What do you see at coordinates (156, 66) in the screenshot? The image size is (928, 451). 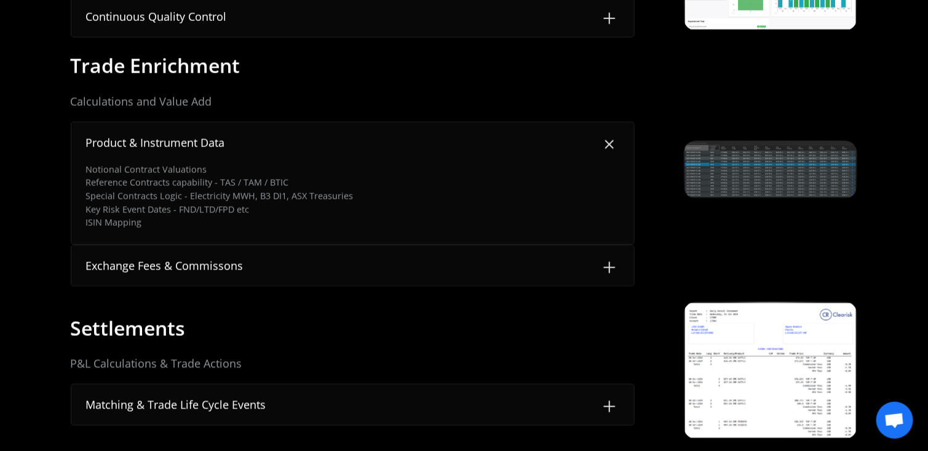 I see `h4: Trade Enrichment` at bounding box center [156, 66].